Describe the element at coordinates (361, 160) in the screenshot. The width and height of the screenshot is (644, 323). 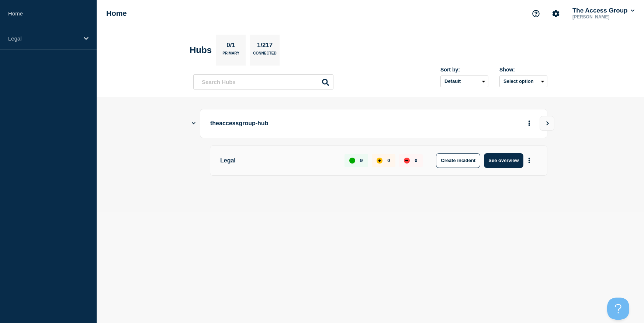
I see `p: 9` at that location.